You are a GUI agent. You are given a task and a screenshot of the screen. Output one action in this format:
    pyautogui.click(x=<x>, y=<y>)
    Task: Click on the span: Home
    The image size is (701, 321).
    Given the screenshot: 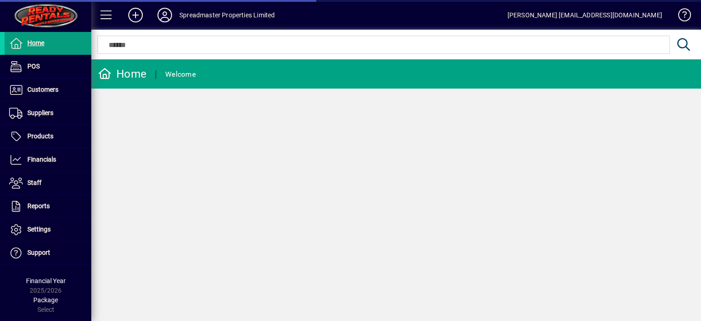 What is the action you would take?
    pyautogui.click(x=36, y=43)
    